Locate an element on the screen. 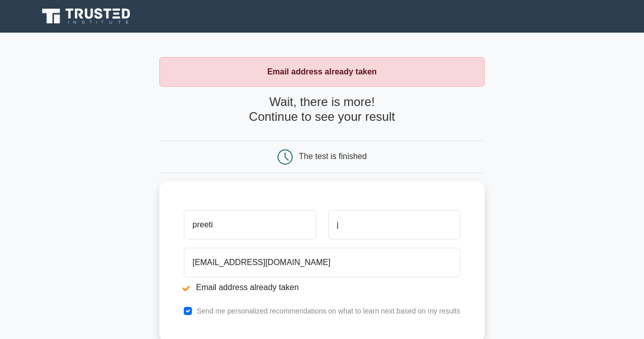 Image resolution: width=644 pixels, height=339 pixels. input: Last name is located at coordinates (394, 225).